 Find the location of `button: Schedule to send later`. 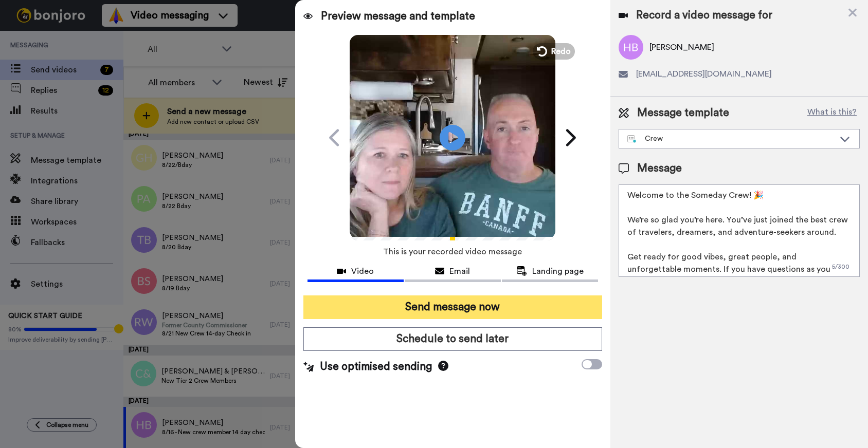

button: Schedule to send later is located at coordinates (453, 339).